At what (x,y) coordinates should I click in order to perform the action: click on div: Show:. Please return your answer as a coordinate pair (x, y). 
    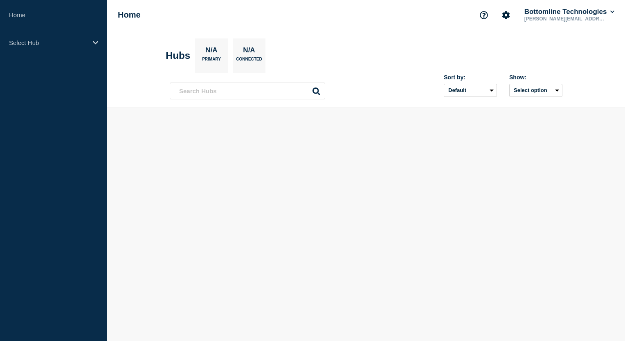
    Looking at the image, I should click on (536, 77).